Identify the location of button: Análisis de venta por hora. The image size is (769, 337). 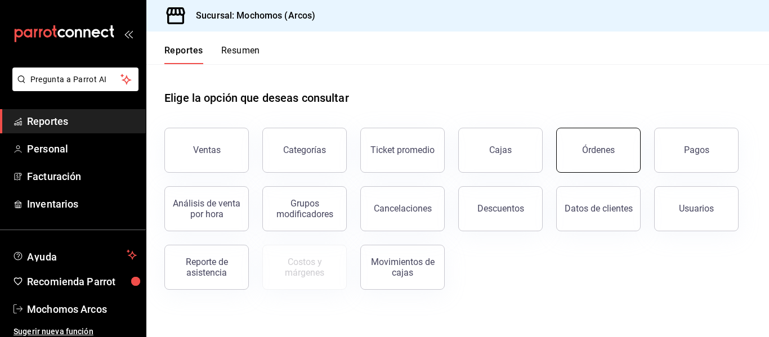
(207, 209).